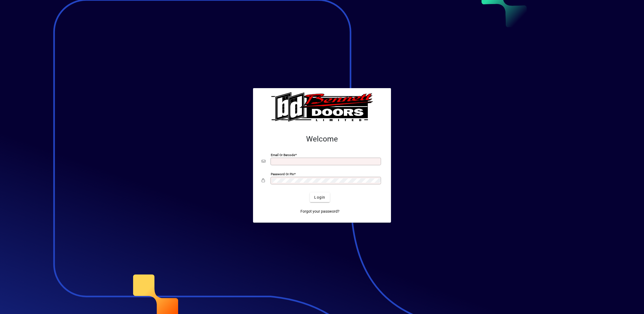 The height and width of the screenshot is (314, 644). I want to click on mat-label: Password or Pin, so click(282, 174).